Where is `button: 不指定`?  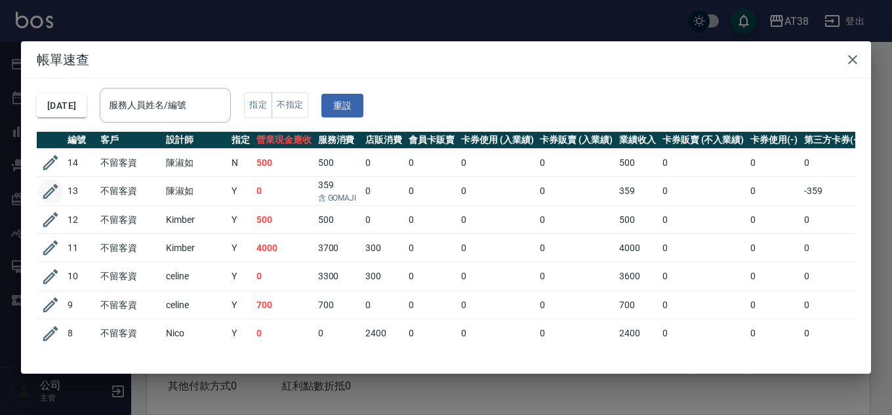
button: 不指定 is located at coordinates (290, 105).